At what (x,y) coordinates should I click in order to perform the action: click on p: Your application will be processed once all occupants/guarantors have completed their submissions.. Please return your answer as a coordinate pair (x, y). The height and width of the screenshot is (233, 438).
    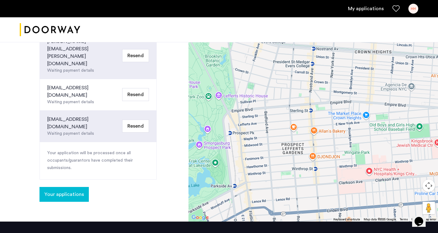
    Looking at the image, I should click on (98, 160).